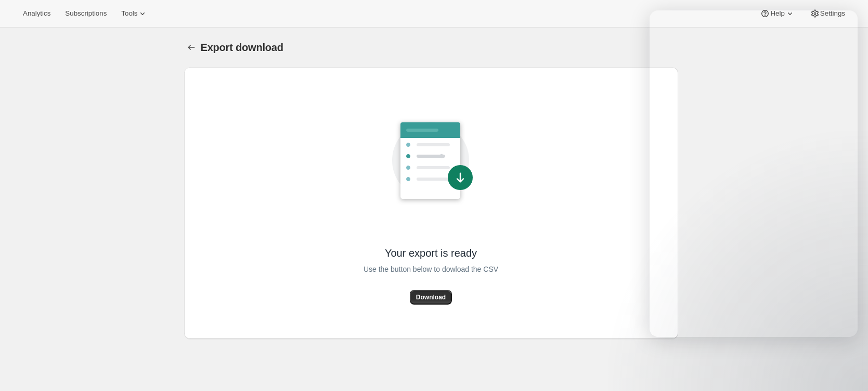 The image size is (868, 391). What do you see at coordinates (431, 297) in the screenshot?
I see `span: Download` at bounding box center [431, 297].